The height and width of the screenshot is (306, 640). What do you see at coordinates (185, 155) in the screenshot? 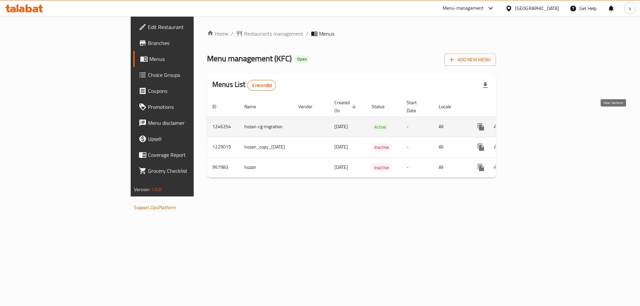
I see `a: Coverage Report` at bounding box center [185, 155].